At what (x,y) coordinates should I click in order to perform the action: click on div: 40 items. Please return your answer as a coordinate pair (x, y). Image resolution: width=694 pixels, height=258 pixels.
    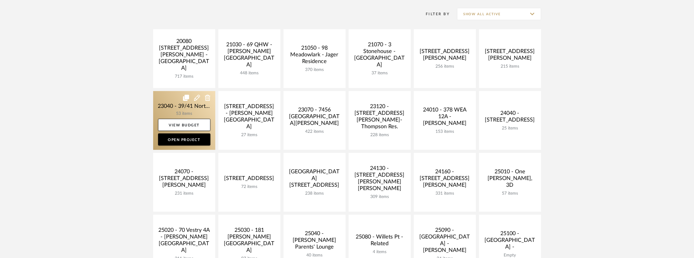
    Looking at the image, I should click on (315, 255).